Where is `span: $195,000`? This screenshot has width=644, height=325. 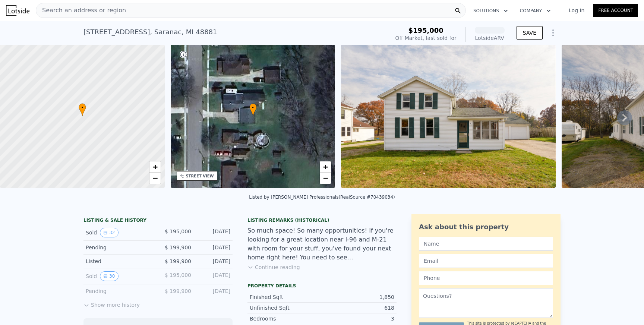 span: $195,000 is located at coordinates (426, 30).